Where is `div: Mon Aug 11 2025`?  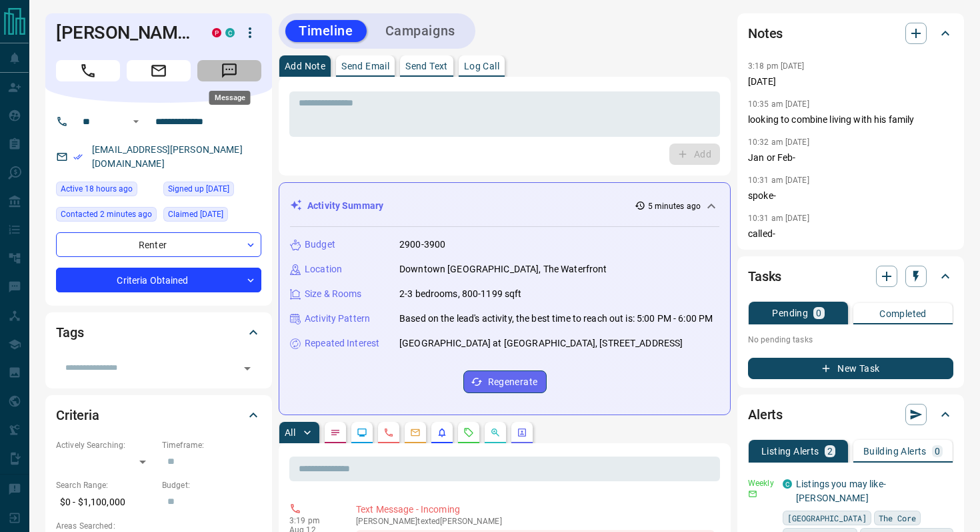
div: Mon Aug 11 2025 is located at coordinates (106, 191).